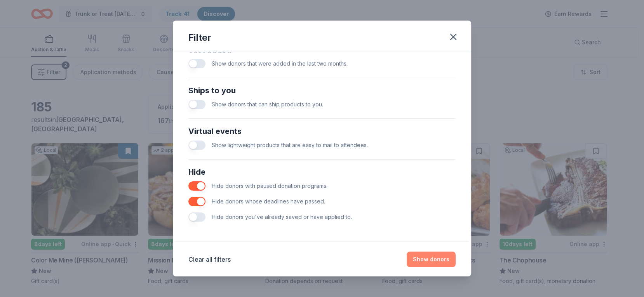 This screenshot has width=644, height=297. Describe the element at coordinates (209, 259) in the screenshot. I see `button: Clear all filters` at that location.